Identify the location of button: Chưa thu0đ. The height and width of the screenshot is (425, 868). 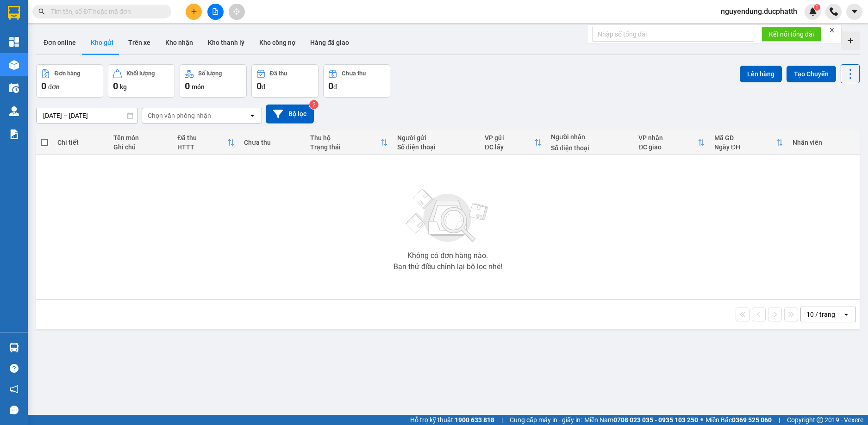
(356, 81).